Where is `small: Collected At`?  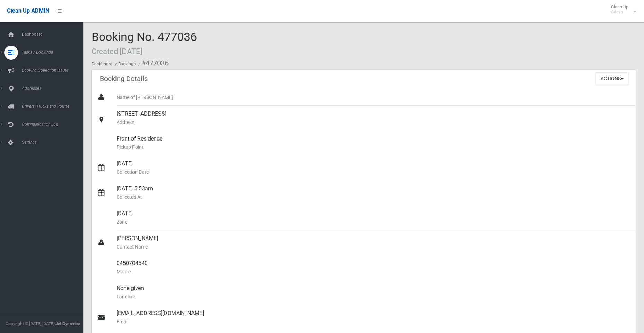 small: Collected At is located at coordinates (373, 197).